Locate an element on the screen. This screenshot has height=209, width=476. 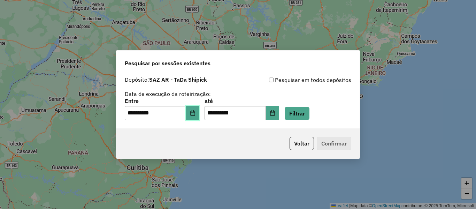
label: Depósito: is located at coordinates (166, 79).